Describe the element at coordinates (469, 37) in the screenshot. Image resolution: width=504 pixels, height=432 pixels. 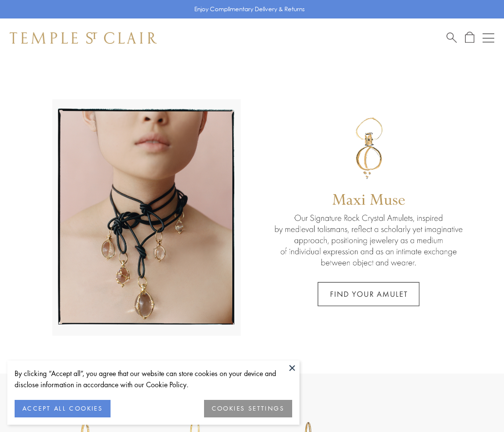
I see `a: Open Shopping Bag` at that location.